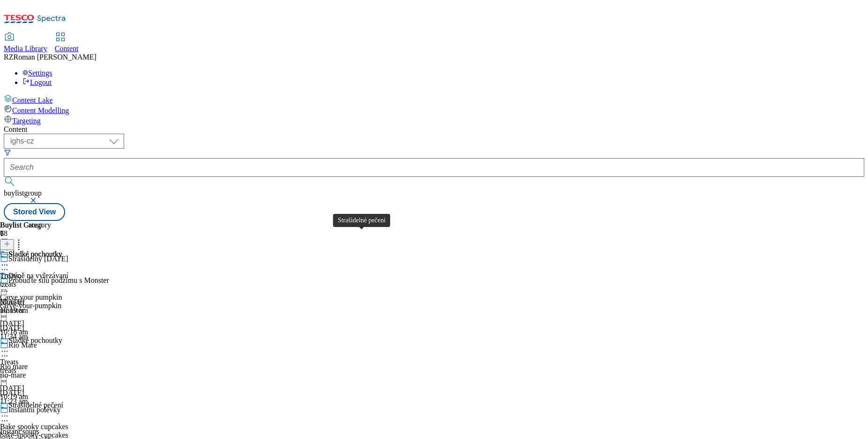 Image resolution: width=868 pixels, height=439 pixels. Describe the element at coordinates (34, 212) in the screenshot. I see `button: Stored View` at that location.